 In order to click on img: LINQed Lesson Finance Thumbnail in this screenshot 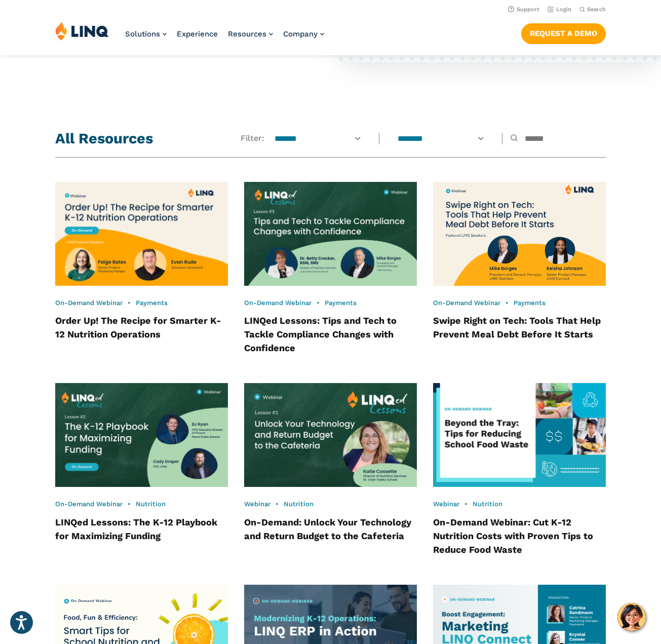, I will do `click(141, 435)`.